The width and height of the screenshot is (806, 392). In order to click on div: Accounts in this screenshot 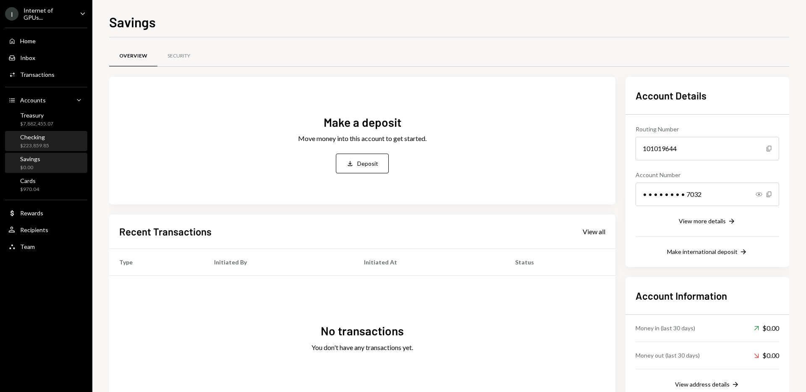, I will do `click(33, 100)`.